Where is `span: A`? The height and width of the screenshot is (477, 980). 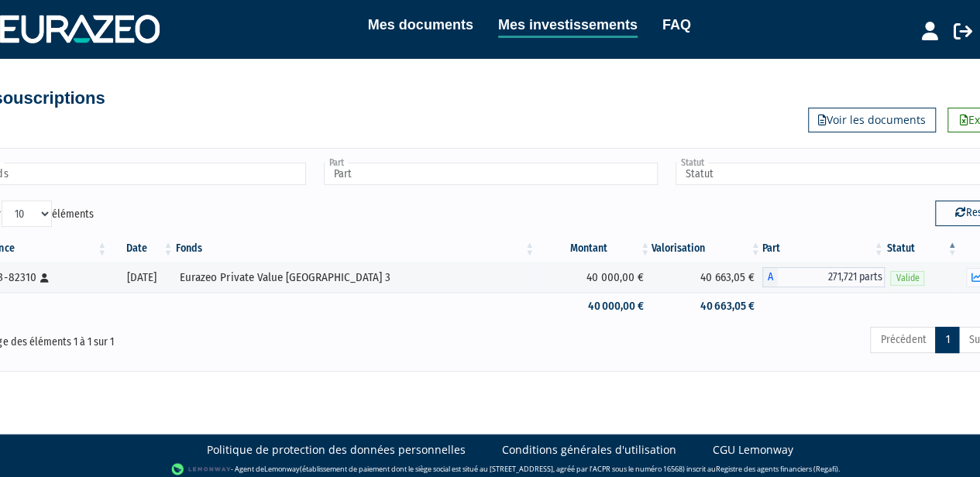 span: A is located at coordinates (770, 277).